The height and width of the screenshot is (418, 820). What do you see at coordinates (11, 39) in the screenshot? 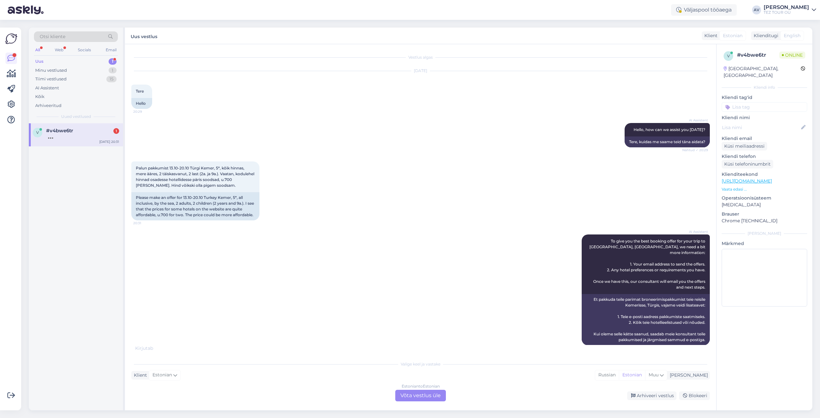
I see `img: Askly Logo` at bounding box center [11, 39].